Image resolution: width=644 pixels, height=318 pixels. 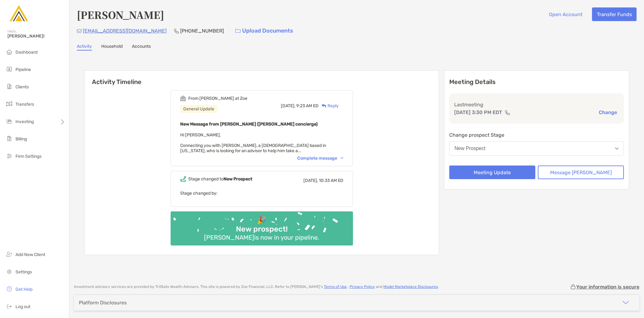 What do you see at coordinates (507, 112) in the screenshot?
I see `img: communication type` at bounding box center [507, 112].